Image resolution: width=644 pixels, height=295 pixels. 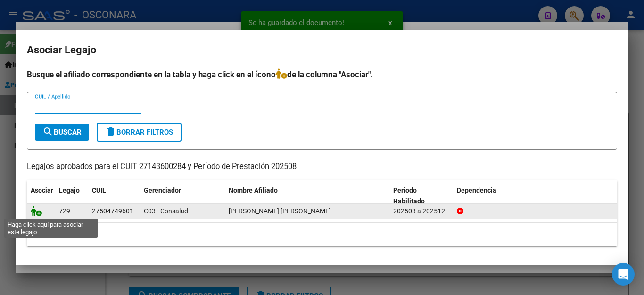 What do you see at coordinates (409, 195) in the screenshot?
I see `span: Periodo Habilitado` at bounding box center [409, 195].